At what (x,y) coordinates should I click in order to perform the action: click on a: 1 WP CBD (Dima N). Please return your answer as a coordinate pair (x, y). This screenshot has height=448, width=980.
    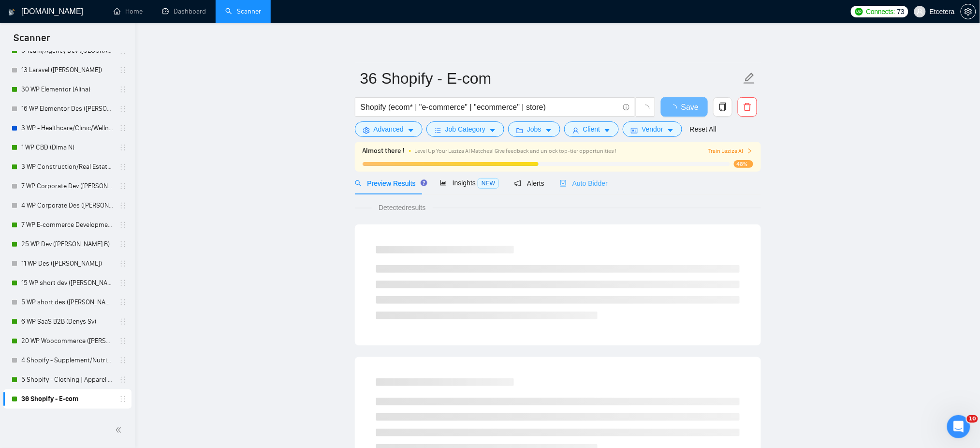
    Looking at the image, I should click on (67, 148).